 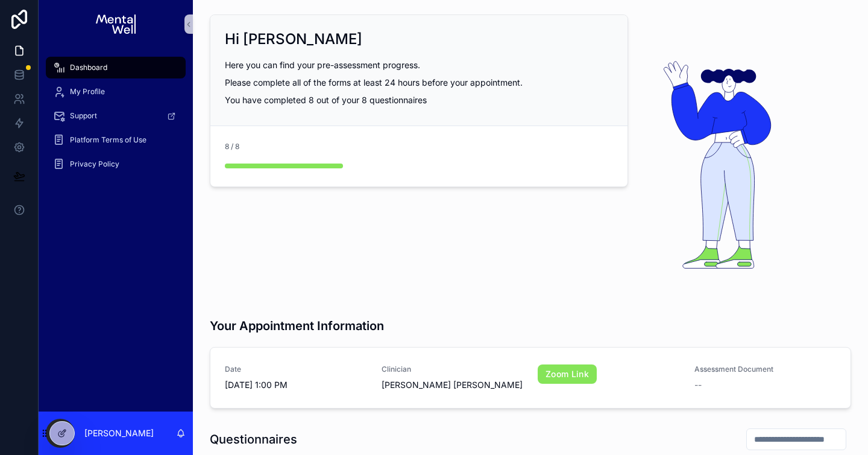 What do you see at coordinates (116, 68) in the screenshot?
I see `a: Dashboard` at bounding box center [116, 68].